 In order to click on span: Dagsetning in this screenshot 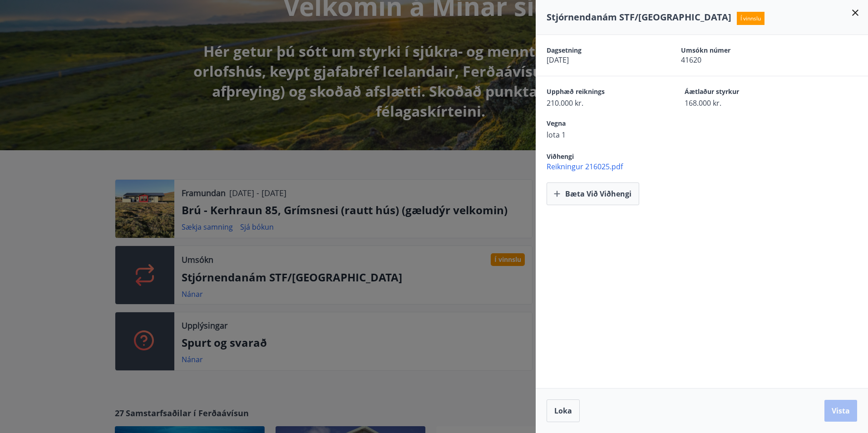, I will do `click(597, 50)`.